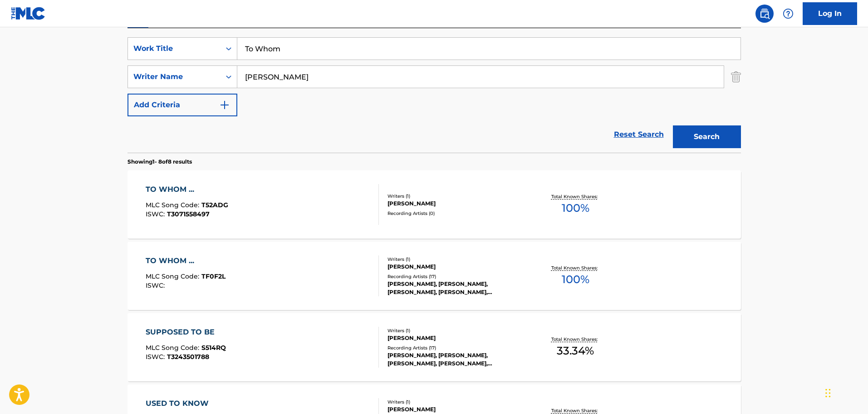 Image resolution: width=868 pixels, height=414 pixels. Describe the element at coordinates (639, 134) in the screenshot. I see `a: Reset Search` at that location.